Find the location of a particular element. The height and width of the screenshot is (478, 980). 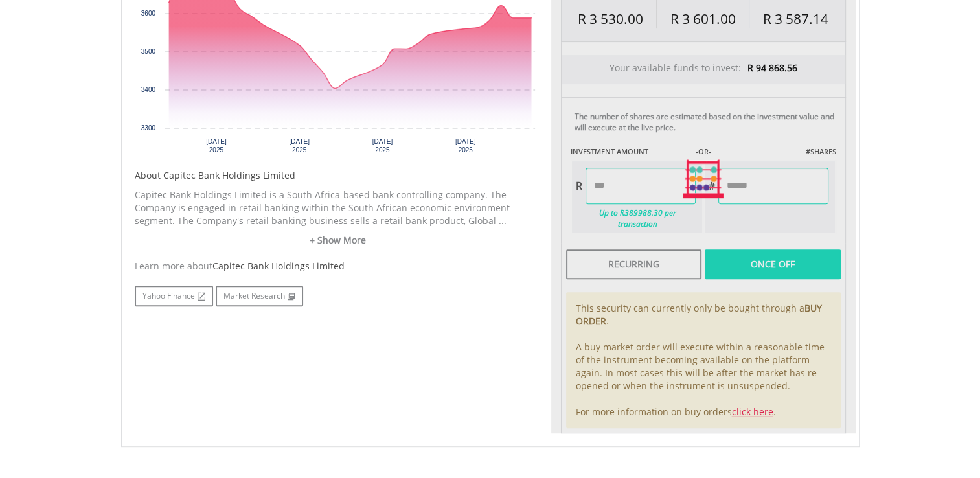

text: 3400 is located at coordinates (148, 89).